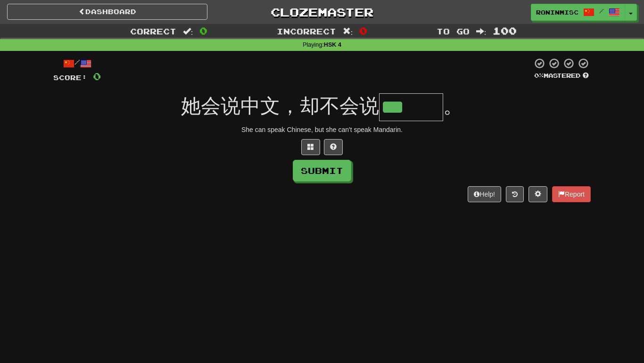 The height and width of the screenshot is (363, 644). I want to click on div: She can speak Chinese, but she can't speak Mandarin., so click(322, 130).